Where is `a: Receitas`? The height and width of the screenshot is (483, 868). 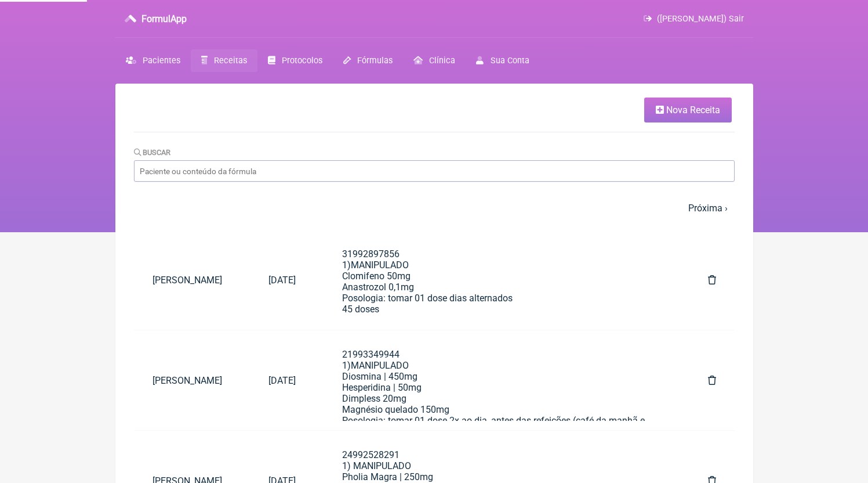
a: Receitas is located at coordinates (224, 61).